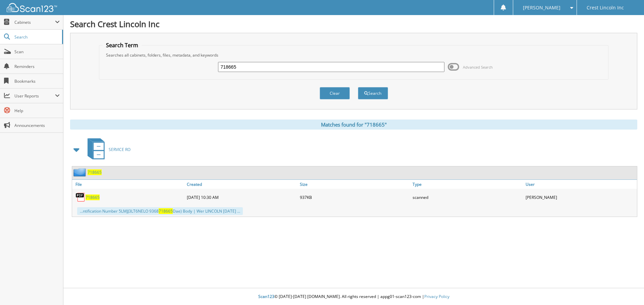 Image resolution: width=644 pixels, height=305 pixels. Describe the element at coordinates (80, 172) in the screenshot. I see `img: folder2.png` at that location.